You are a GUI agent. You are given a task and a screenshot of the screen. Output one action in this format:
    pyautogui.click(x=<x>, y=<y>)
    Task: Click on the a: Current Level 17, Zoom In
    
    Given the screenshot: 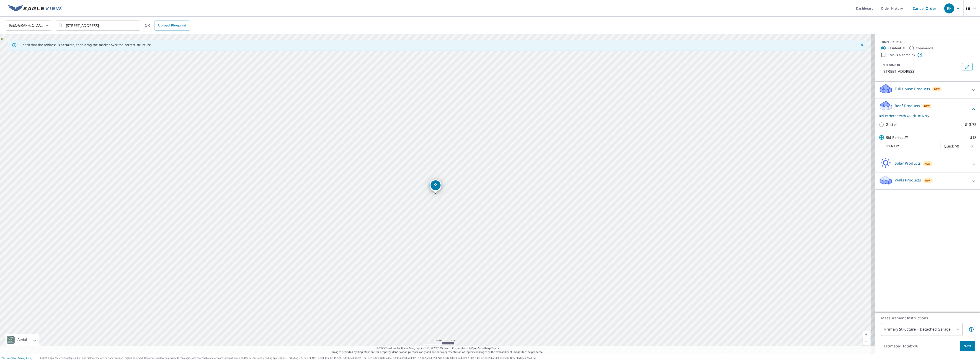 What is the action you would take?
    pyautogui.click(x=866, y=334)
    